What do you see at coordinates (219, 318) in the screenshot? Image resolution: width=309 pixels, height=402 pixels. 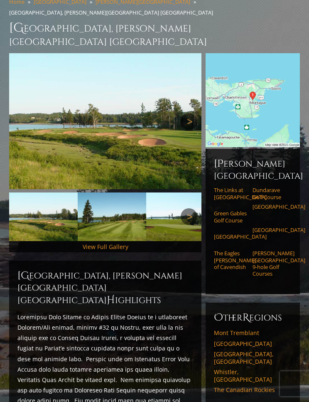 I see `span: O` at bounding box center [219, 318].